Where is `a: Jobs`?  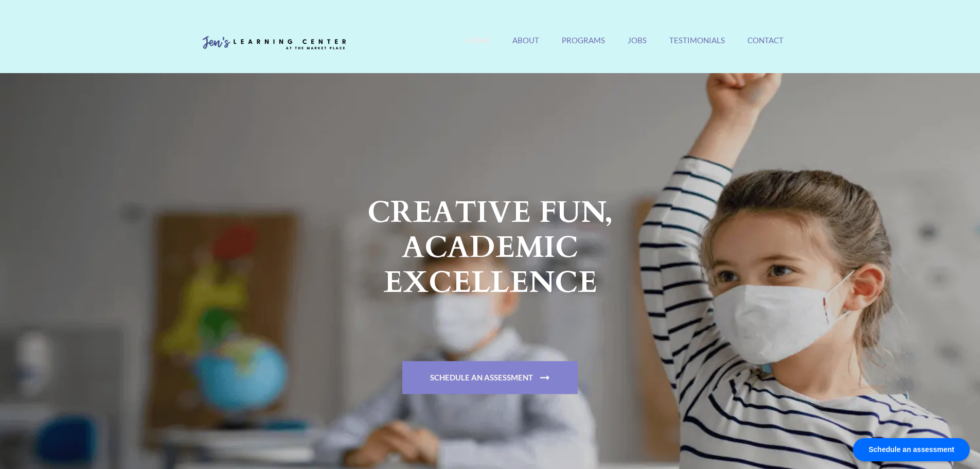 a: Jobs is located at coordinates (637, 46).